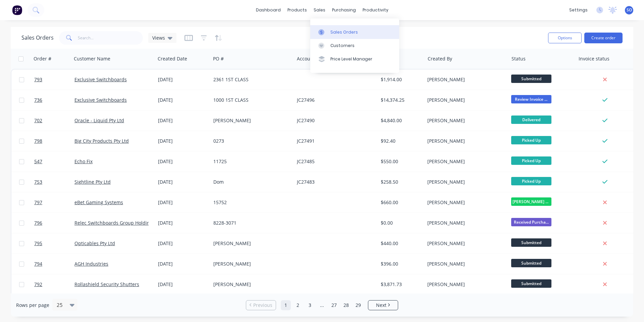 This screenshot has width=644, height=322. I want to click on a: dashboard, so click(268, 10).